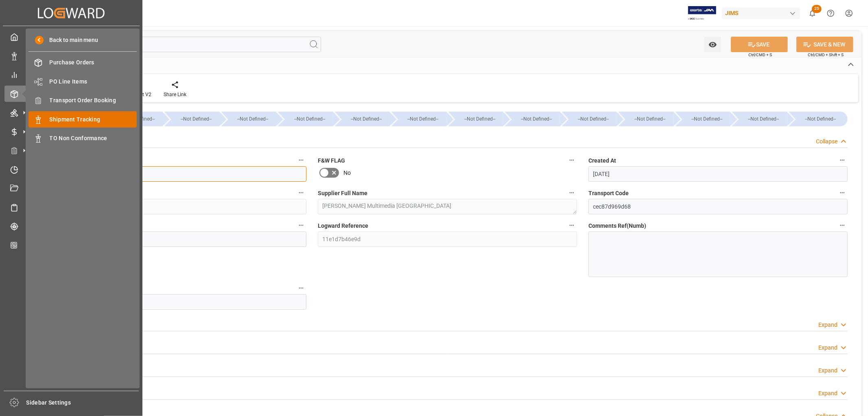  Describe the element at coordinates (71, 40) in the screenshot. I see `span: Back to main menu` at that location.